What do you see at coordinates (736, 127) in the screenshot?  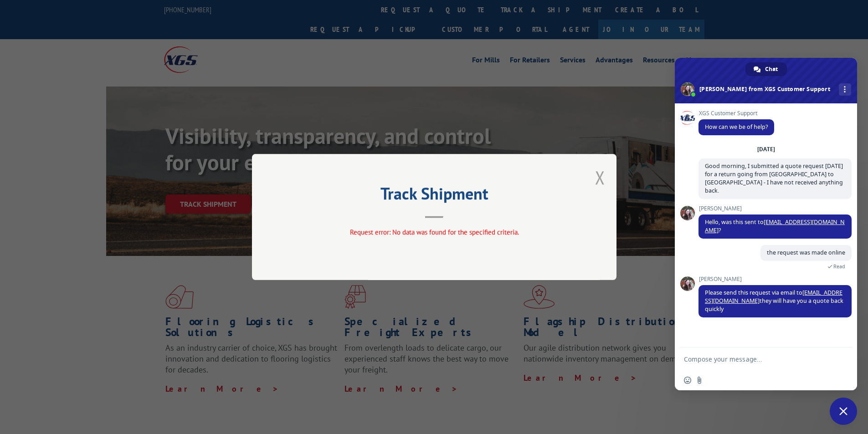 I see `span: How can we be of help?` at bounding box center [736, 127].